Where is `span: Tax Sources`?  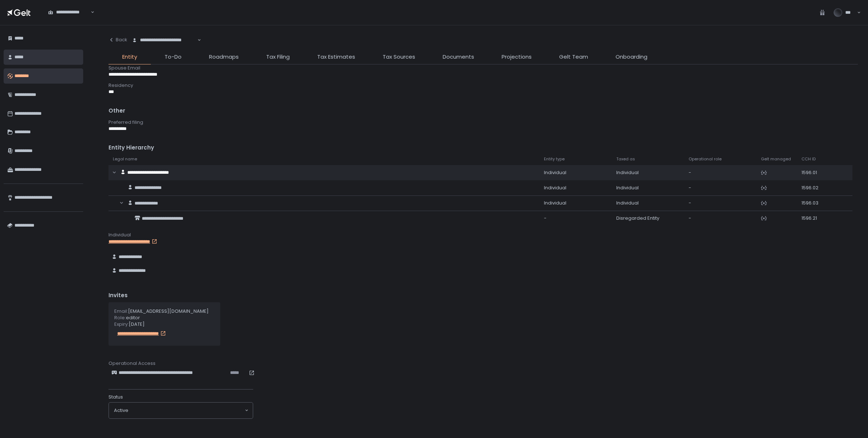
span: Tax Sources is located at coordinates (399, 57).